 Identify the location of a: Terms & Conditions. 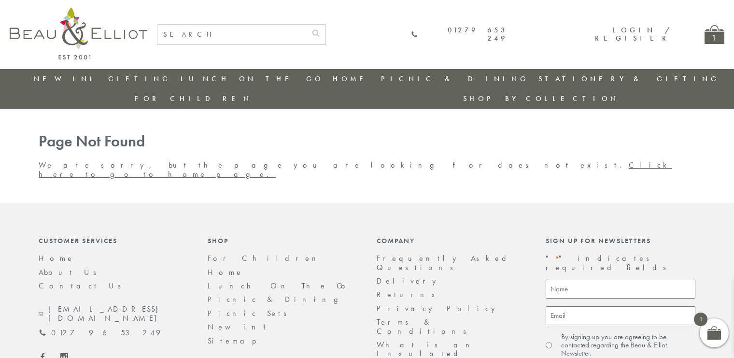
(424, 326).